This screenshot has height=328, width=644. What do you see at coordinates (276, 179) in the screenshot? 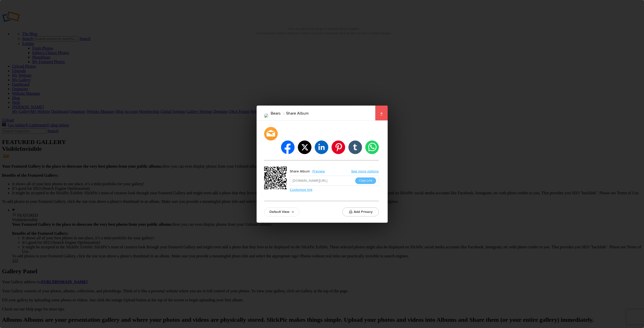
I see `div: https://slickpic.us/18390441M444` at bounding box center [276, 179].